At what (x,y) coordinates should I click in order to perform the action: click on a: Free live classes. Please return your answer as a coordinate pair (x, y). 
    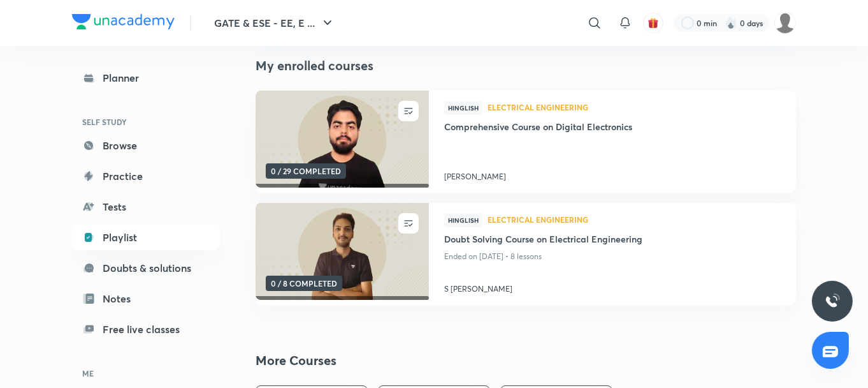
    Looking at the image, I should click on (146, 329).